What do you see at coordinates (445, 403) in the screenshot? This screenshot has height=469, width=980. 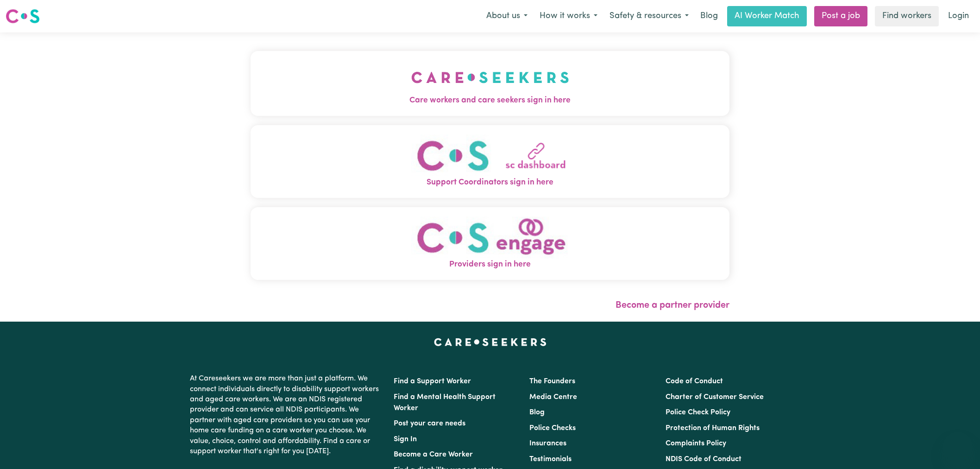 I see `a: Find a Mental Health Support Worker` at bounding box center [445, 403].